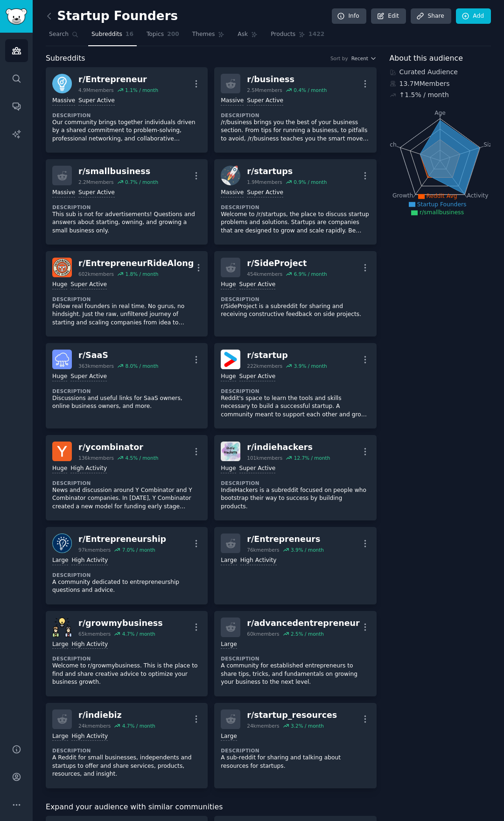  What do you see at coordinates (118, 79) in the screenshot?
I see `div: r/ Entrepreneur` at bounding box center [118, 79].